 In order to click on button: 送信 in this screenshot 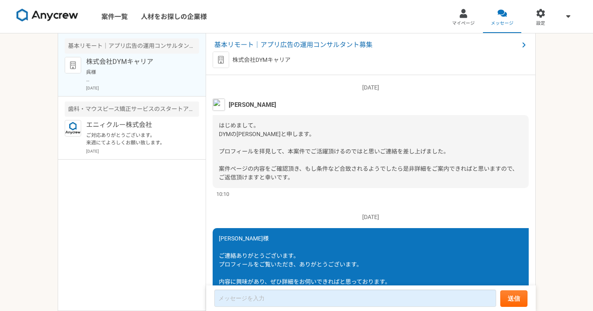, I will do `click(514, 299)`.